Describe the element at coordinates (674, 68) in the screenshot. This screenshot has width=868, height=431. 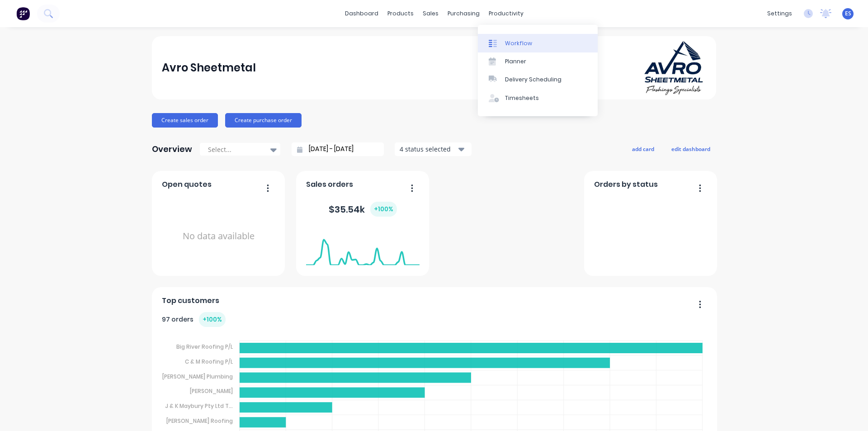
I see `img: Avro Sheetmetal` at that location.